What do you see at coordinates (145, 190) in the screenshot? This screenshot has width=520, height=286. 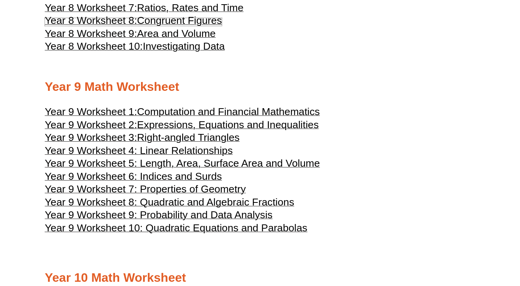 I see `a: Year 9 Worksheet 7: Properties of Geometry` at bounding box center [145, 190].